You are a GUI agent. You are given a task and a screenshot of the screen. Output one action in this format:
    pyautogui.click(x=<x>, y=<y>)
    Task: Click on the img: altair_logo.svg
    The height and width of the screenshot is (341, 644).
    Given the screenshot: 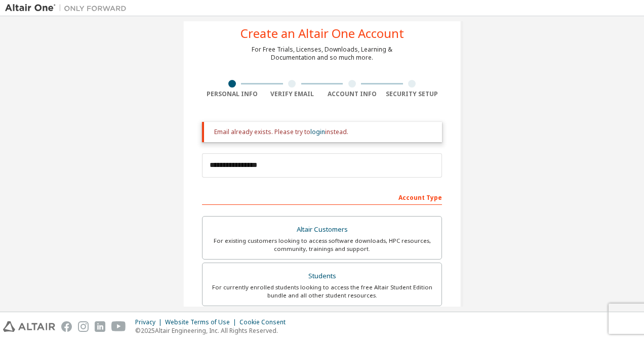 What is the action you would take?
    pyautogui.click(x=29, y=326)
    